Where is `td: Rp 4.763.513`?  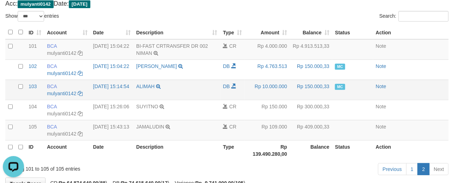
td: Rp 4.763.513 is located at coordinates (268, 69).